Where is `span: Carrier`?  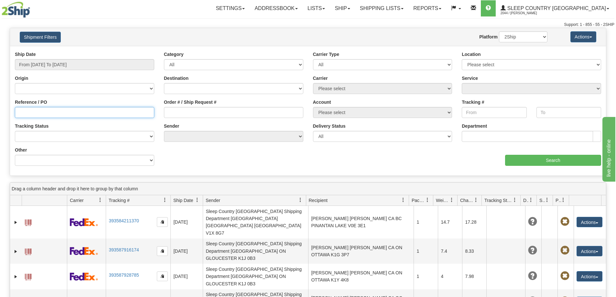 span: Carrier is located at coordinates (77, 200).